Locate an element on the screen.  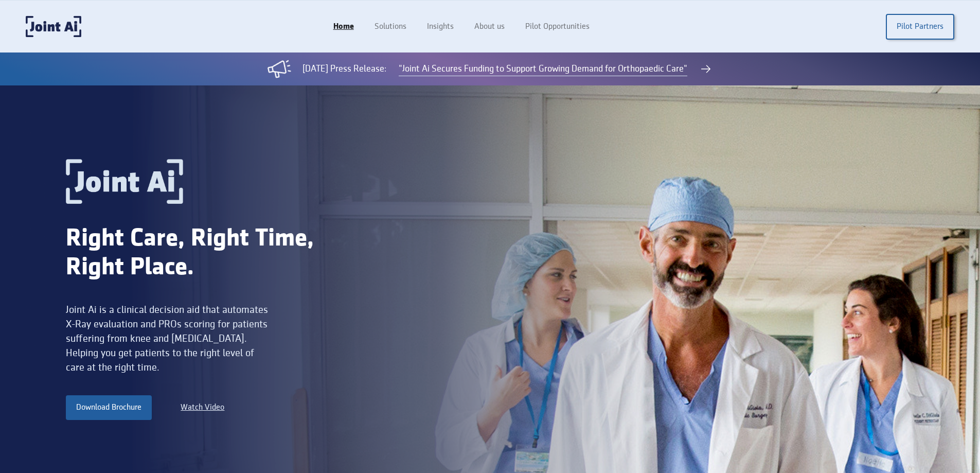
a: About us is located at coordinates (489, 27).